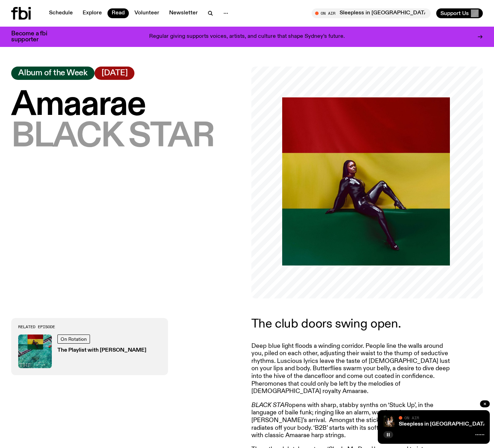  Describe the element at coordinates (35, 351) in the screenshot. I see `img: The poster for this episode of The Playlist. It features the album artwork for Amaarae's BLACK ST...` at that location.